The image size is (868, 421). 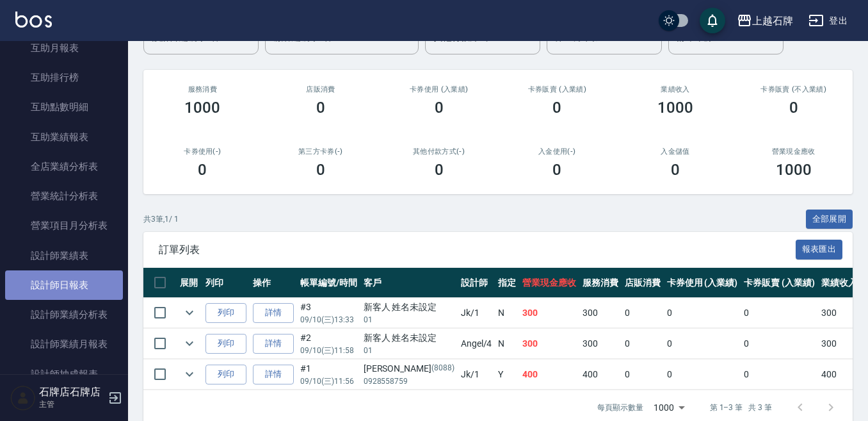 I want to click on th: 店販消費, so click(x=643, y=283).